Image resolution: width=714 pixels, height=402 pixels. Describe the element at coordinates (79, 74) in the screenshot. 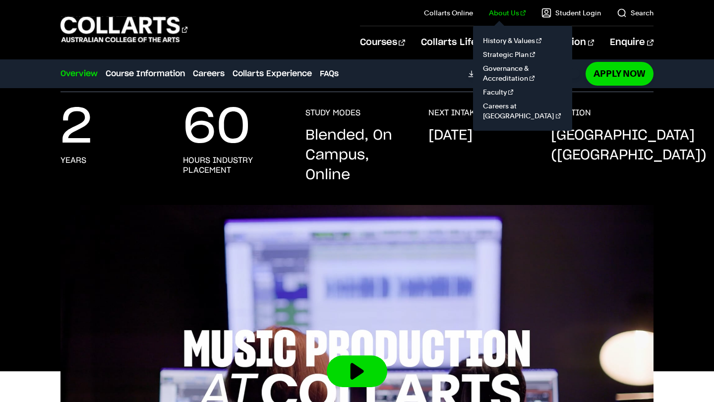

I see `a: Overview` at that location.